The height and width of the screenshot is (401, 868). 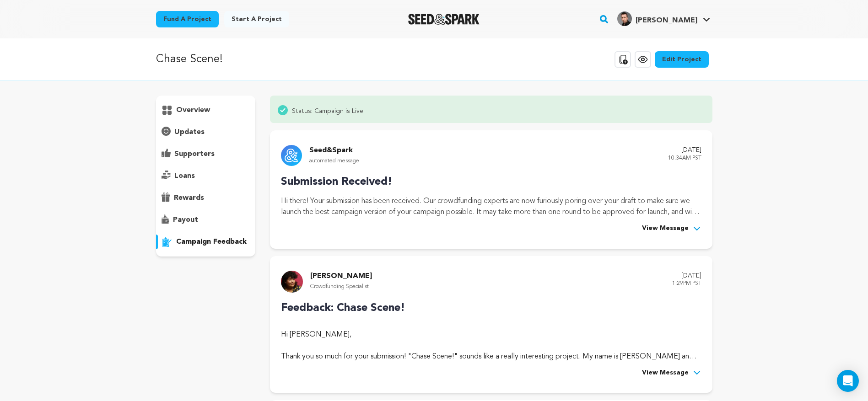 What do you see at coordinates (211, 242) in the screenshot?
I see `p: campaign feedback` at bounding box center [211, 242].